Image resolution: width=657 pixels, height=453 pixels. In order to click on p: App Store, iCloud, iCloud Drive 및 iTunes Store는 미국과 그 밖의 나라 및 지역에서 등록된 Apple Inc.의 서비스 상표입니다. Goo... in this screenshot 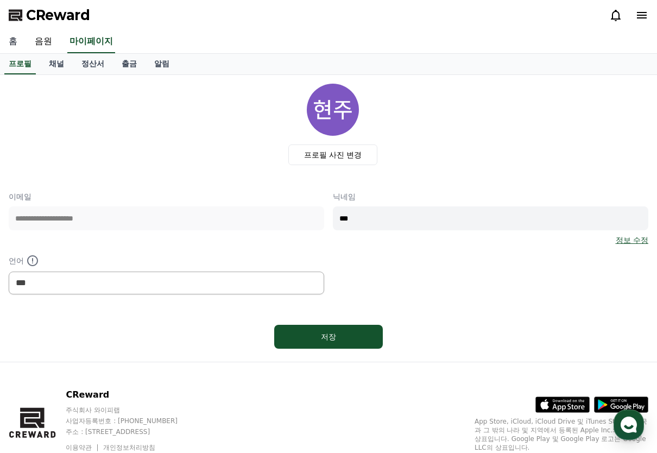, I will do `click(562, 435)`.